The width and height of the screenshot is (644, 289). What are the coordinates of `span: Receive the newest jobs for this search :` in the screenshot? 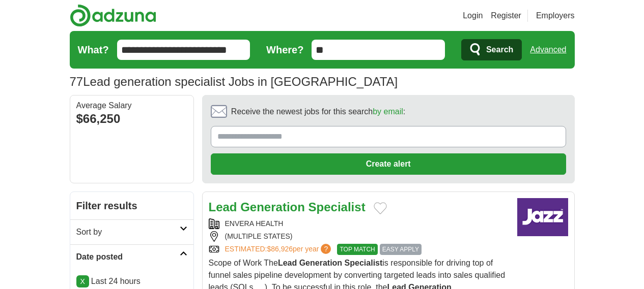 It's located at (318, 112).